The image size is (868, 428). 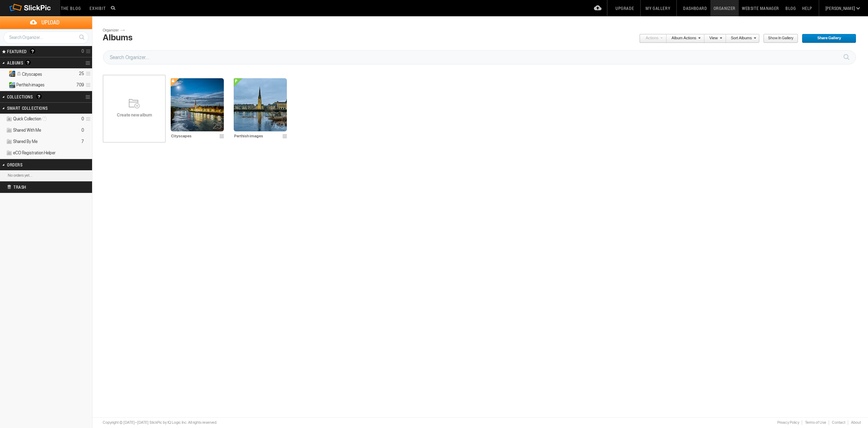 What do you see at coordinates (37, 165) in the screenshot?
I see `h2: Orders` at bounding box center [37, 165].